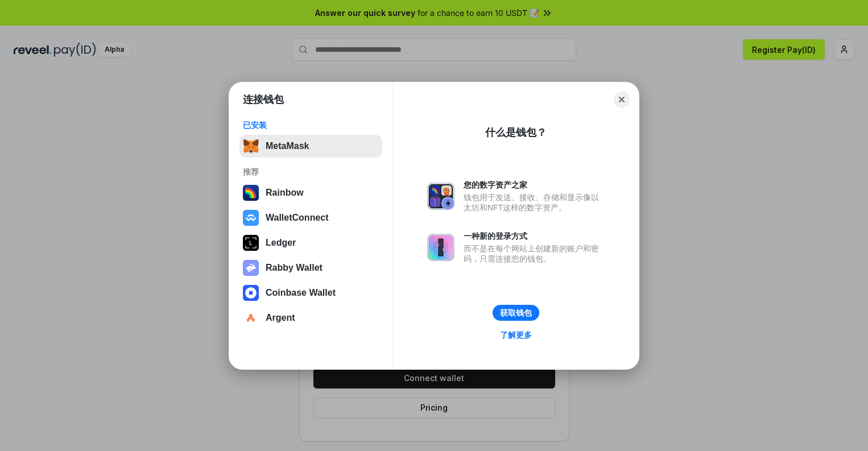  What do you see at coordinates (280, 318) in the screenshot?
I see `div: Argent` at bounding box center [280, 318].